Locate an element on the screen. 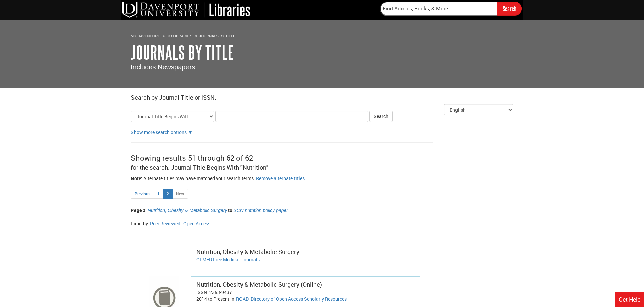 Image resolution: width=644 pixels, height=307 pixels. a: Next is located at coordinates (180, 194).